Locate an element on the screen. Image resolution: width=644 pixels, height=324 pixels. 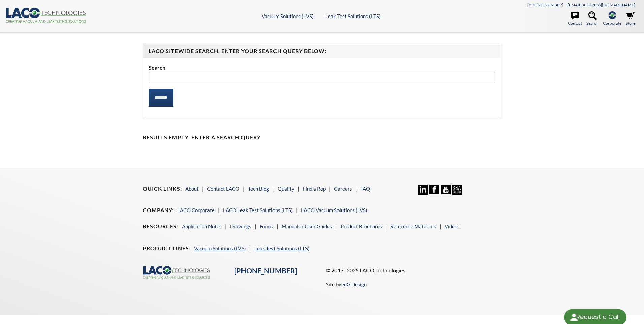
a: LACO Corporate is located at coordinates (196, 210).